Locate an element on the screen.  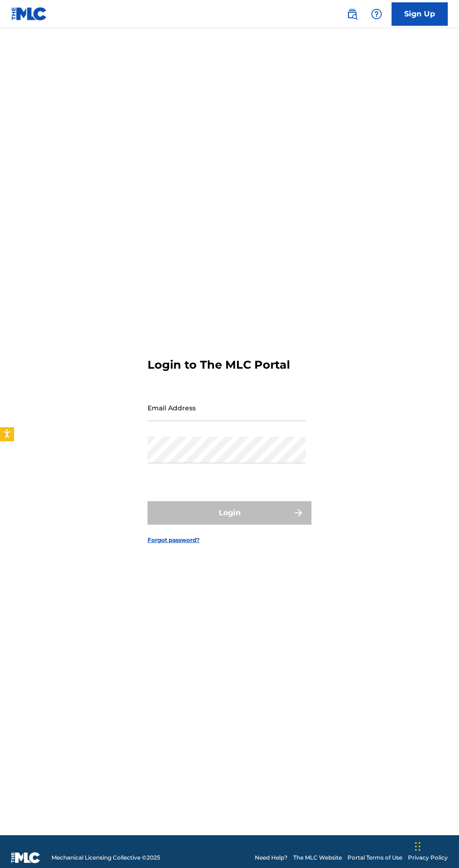
img: logo is located at coordinates (26, 858).